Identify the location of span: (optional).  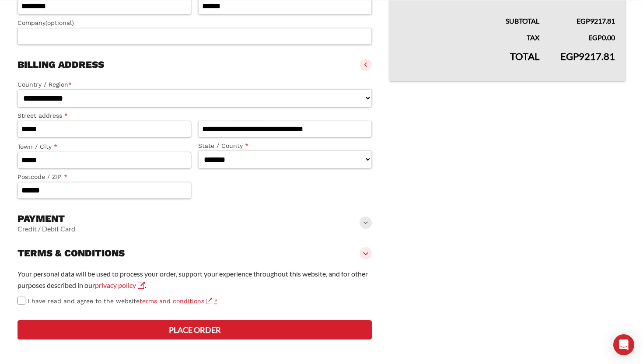
(59, 23).